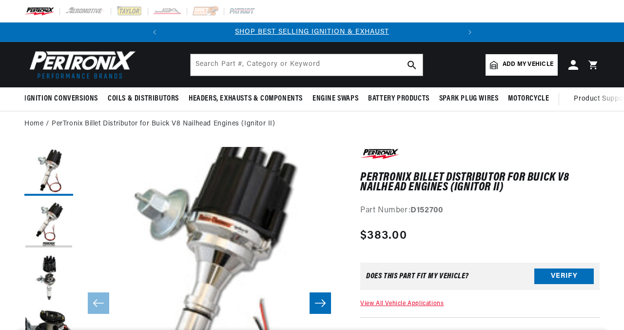 The image size is (624, 330). I want to click on button: Translation missing: en.sections.announcements.previous_announcement, so click(155, 32).